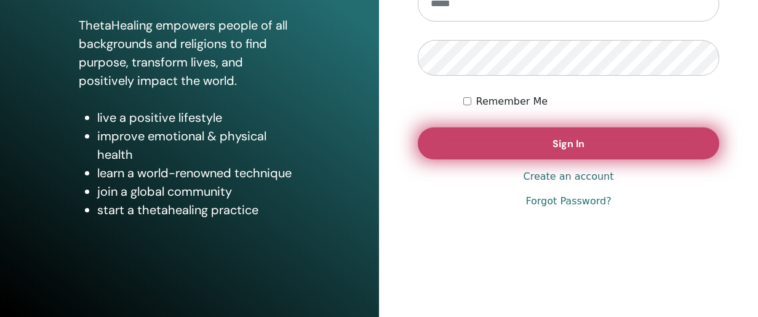  What do you see at coordinates (512, 101) in the screenshot?
I see `label: Remember Me` at bounding box center [512, 101].